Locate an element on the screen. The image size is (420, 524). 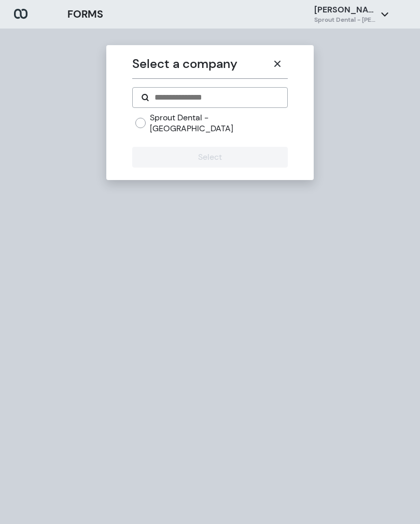
button: Select is located at coordinates (209, 157).